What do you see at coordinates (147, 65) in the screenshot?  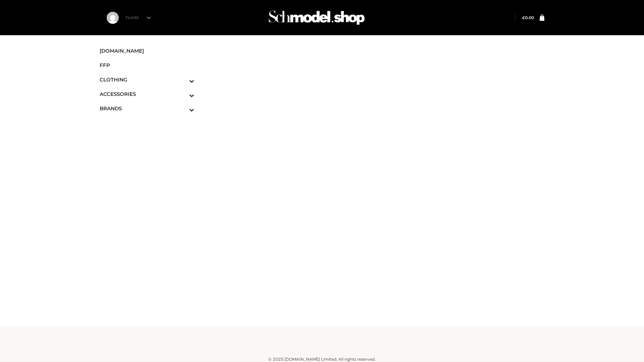 I see `a: FFP` at bounding box center [147, 65].